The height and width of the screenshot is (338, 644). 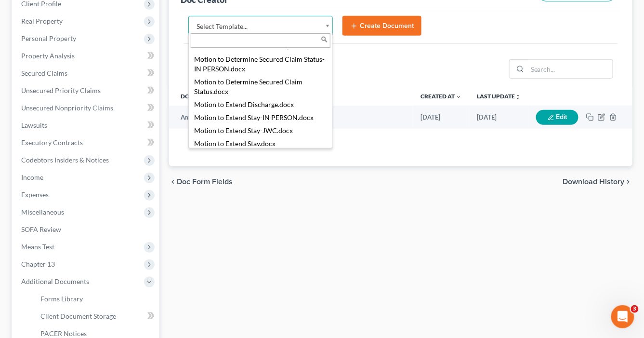 What do you see at coordinates (261, 131) in the screenshot?
I see `div: Motion to Extend Stay-JWC.docx` at bounding box center [261, 131].